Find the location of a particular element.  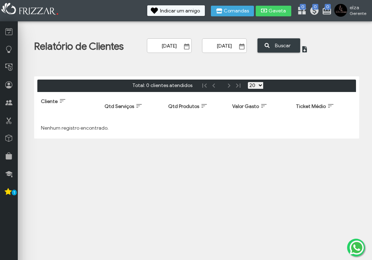

span: 1 is located at coordinates (14, 193).